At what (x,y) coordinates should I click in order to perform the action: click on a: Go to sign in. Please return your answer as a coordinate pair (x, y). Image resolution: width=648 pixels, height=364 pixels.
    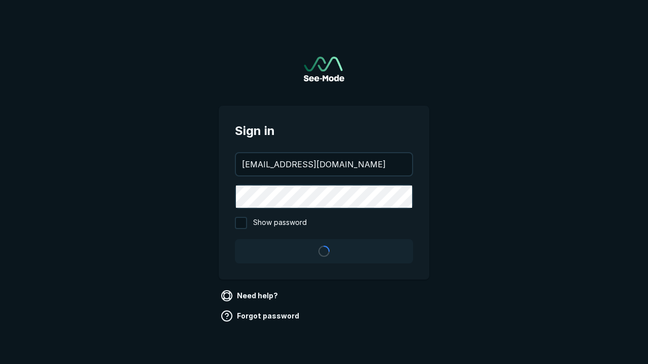
    Looking at the image, I should click on (324, 69).